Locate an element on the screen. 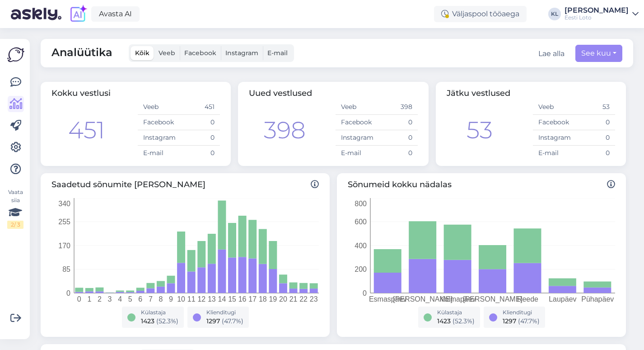  tspan: 200 is located at coordinates (361, 269).